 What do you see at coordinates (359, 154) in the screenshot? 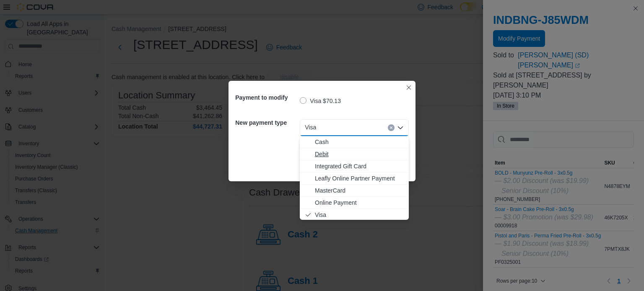
I see `span: Debit` at bounding box center [359, 154].